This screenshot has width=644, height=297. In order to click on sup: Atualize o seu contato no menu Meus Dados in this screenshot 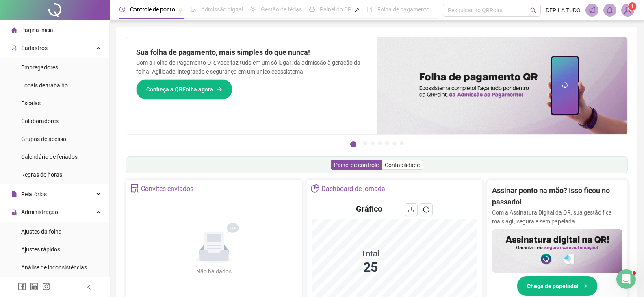, I will do `click(633, 6)`.